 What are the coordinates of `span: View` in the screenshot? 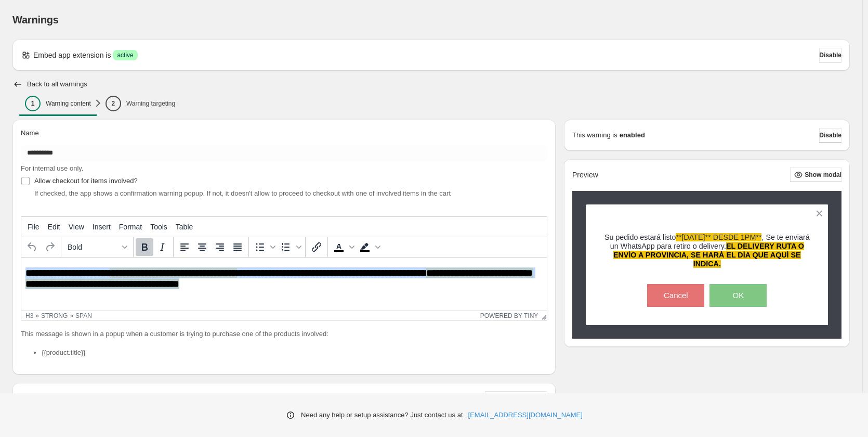 It's located at (76, 227).